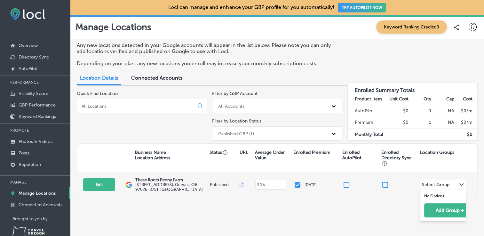  What do you see at coordinates (33, 93) in the screenshot?
I see `p: Visibility Score` at bounding box center [33, 93].